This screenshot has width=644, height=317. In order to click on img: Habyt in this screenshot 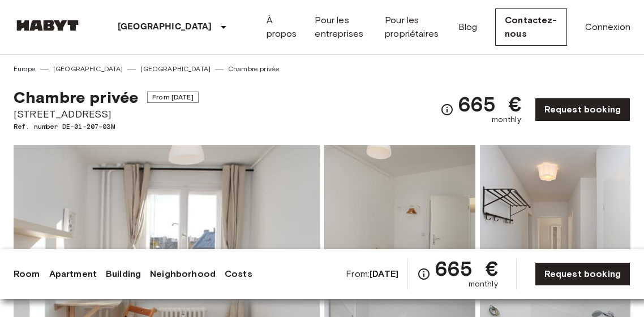, I will do `click(48, 26)`.